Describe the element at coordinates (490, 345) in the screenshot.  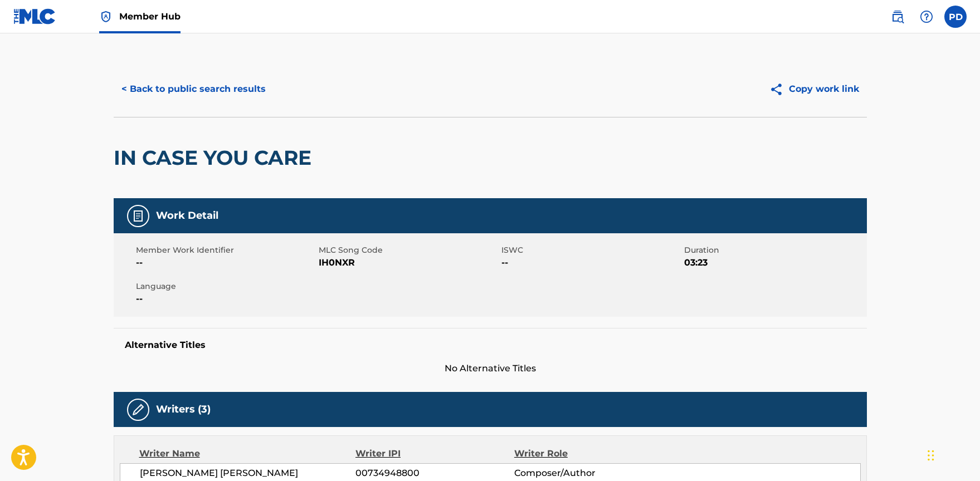
I see `h5: Alternative Titles` at that location.